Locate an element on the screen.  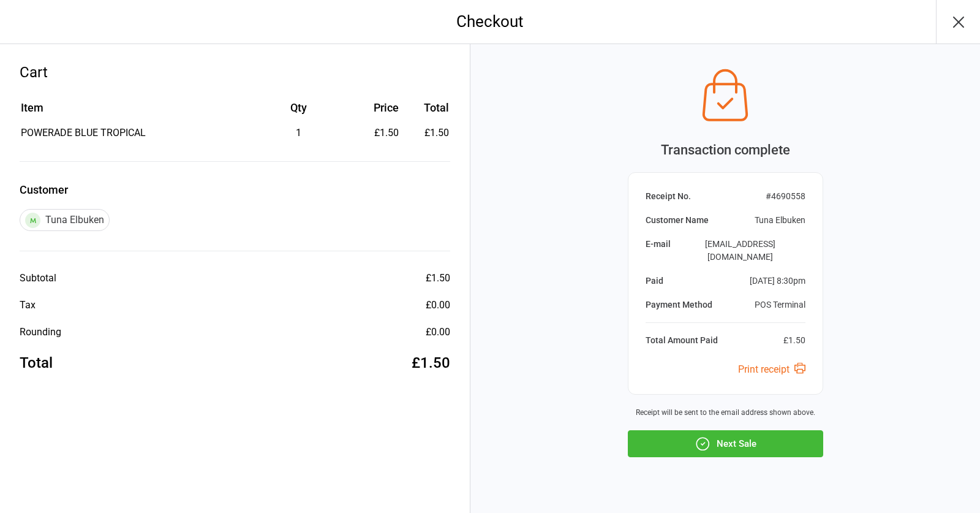
div: Transaction complete is located at coordinates (725, 150).